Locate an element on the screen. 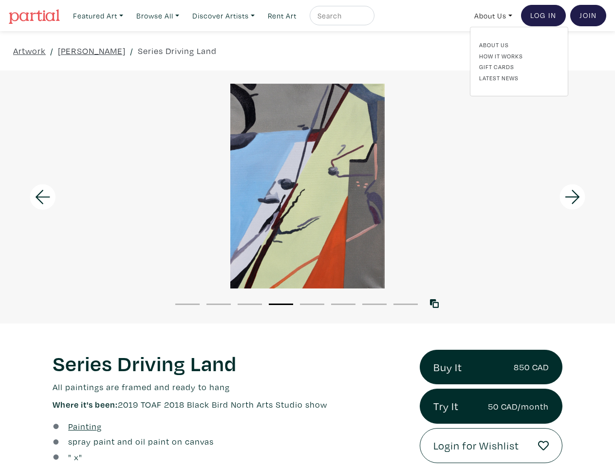 The height and width of the screenshot is (467, 615). a: spray paint and oil paint on canvas is located at coordinates (141, 441).